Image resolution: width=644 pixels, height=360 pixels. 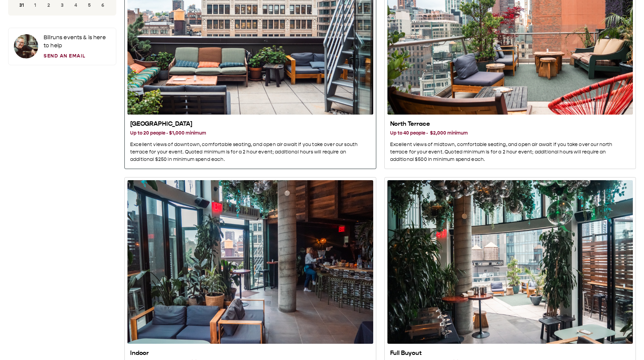 What do you see at coordinates (510, 353) in the screenshot?
I see `h2: Full Buyout` at bounding box center [510, 353].